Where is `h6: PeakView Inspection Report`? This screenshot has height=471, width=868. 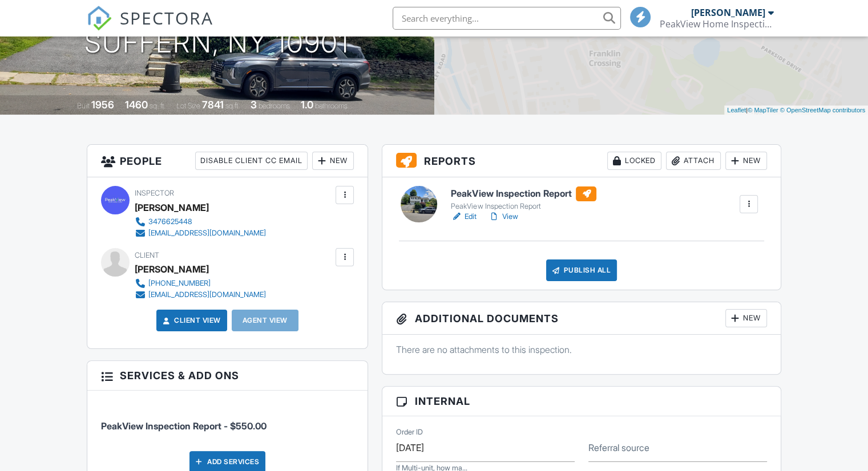 h6: PeakView Inspection Report is located at coordinates (523, 194).